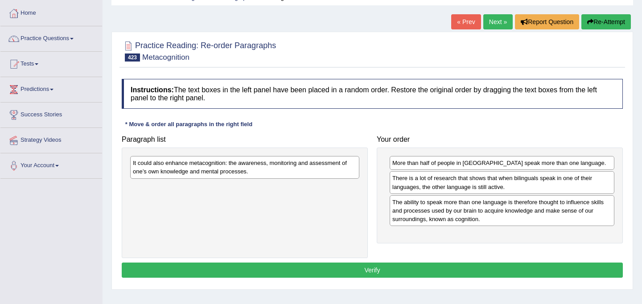  What do you see at coordinates (502, 210) in the screenshot?
I see `div: The ability to speak more than one language is therefore thought to influence skills and processe...` at bounding box center [502, 210].